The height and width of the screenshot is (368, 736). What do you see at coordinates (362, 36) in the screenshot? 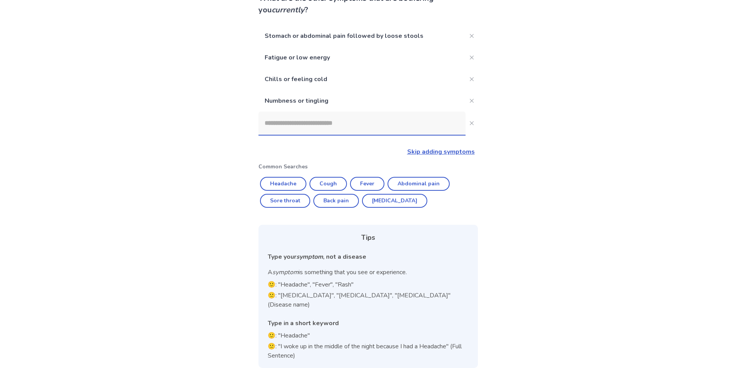
I see `p: Stomach or abdominal pain followed by loose stools` at bounding box center [362, 36].